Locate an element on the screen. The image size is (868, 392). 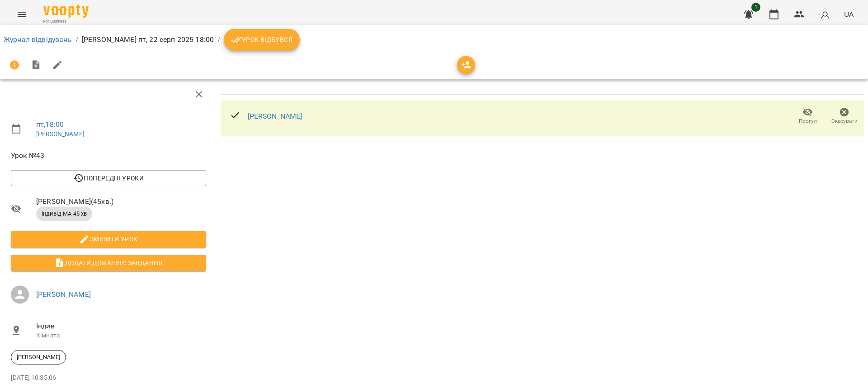
button: Скасувати is located at coordinates (843, 116).